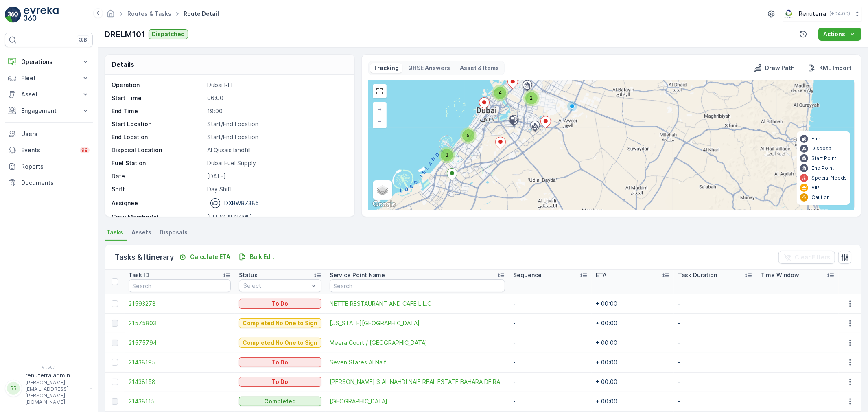 The width and height of the screenshot is (868, 412). I want to click on p: 99, so click(84, 150).